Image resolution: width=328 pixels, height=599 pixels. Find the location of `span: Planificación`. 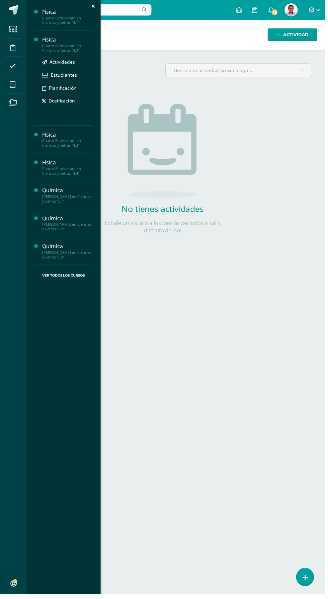

span: Planificación is located at coordinates (63, 88).